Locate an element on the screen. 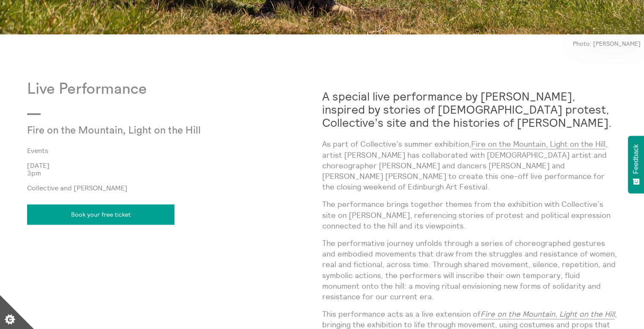  p: The performative journey unfolds through a series of choreographed gestures and embodied movement... is located at coordinates (470, 270).